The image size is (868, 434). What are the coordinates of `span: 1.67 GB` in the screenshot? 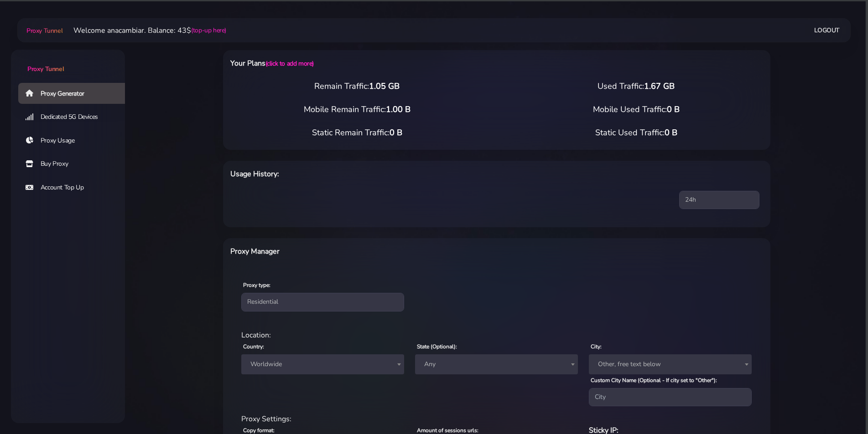 It's located at (659, 86).